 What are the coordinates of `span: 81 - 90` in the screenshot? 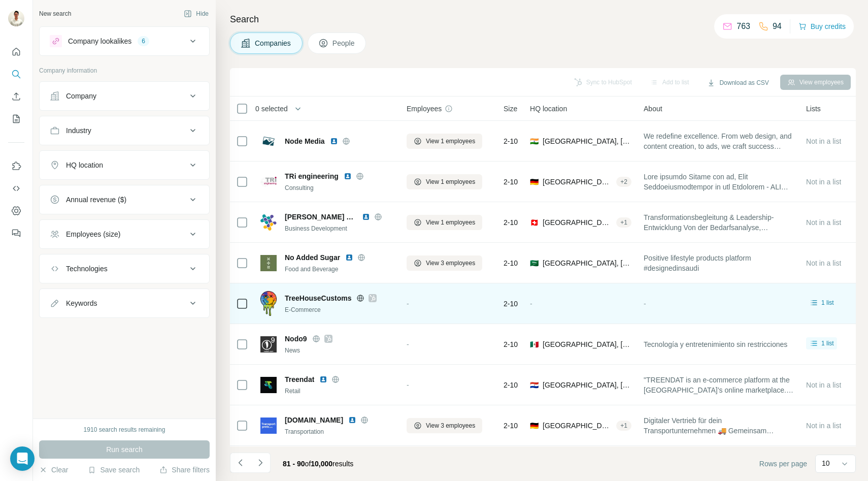 It's located at (294, 464).